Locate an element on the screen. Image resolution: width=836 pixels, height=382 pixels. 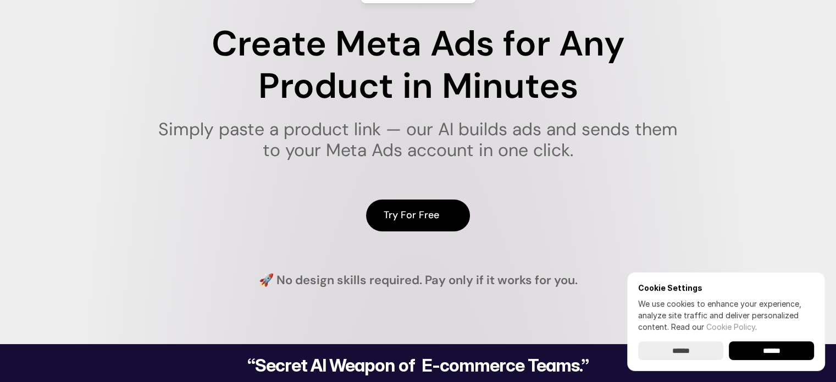
p: We use cookies to enhance your experience, analyze site traffic and deliver personalized content. is located at coordinates (726, 315).